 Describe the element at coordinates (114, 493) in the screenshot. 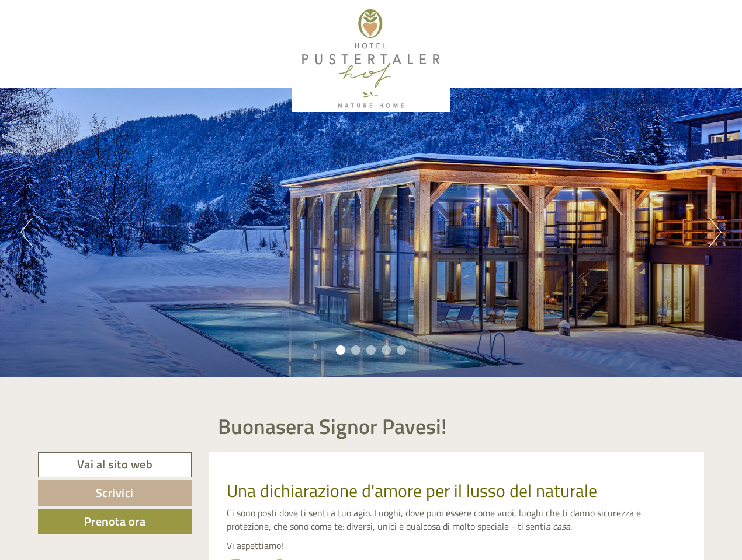

I see `a: Scrivici` at that location.